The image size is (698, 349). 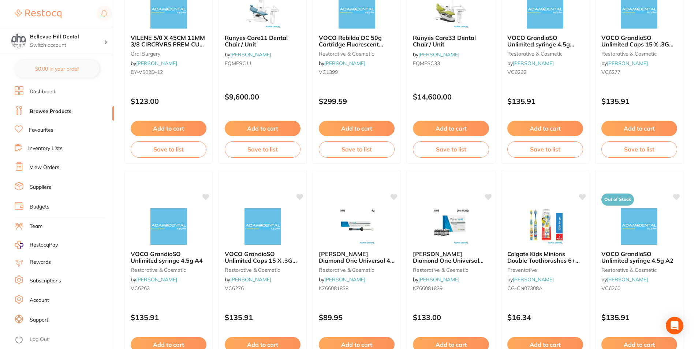 What do you see at coordinates (42, 92) in the screenshot?
I see `a: Dashboard` at bounding box center [42, 92].